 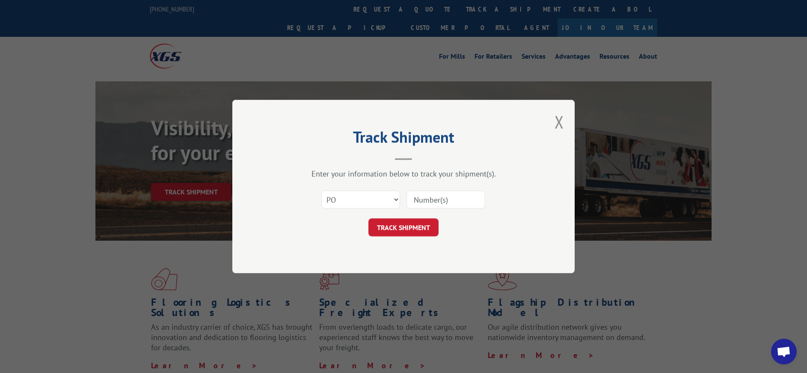 What do you see at coordinates (403, 173) in the screenshot?
I see `div: Enter your information below to track your shipment(s).` at bounding box center [403, 173].